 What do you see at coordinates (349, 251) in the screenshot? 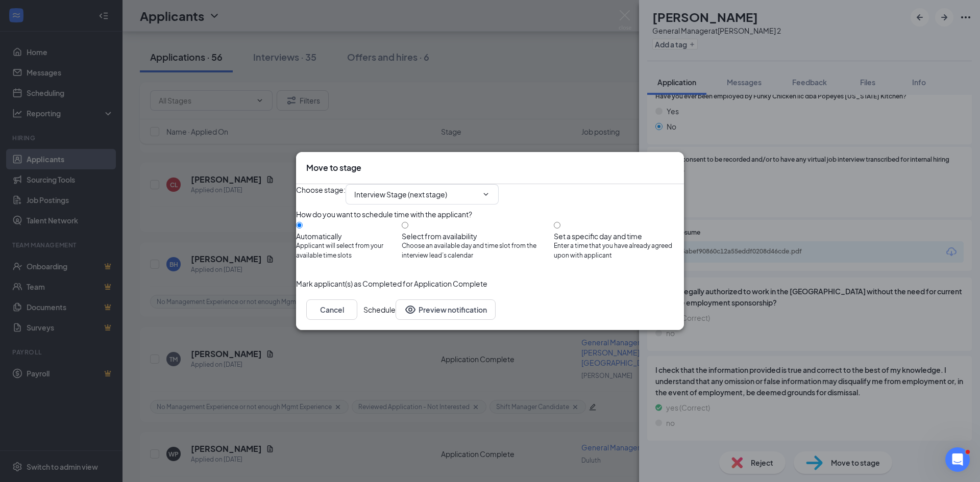
I see `span: Applicant will select from your available time slots` at bounding box center [349, 251].